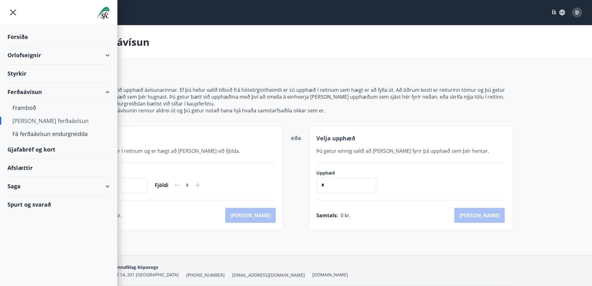 The width and height of the screenshot is (592, 286). What do you see at coordinates (162, 185) in the screenshot?
I see `span: Fjöldi` at bounding box center [162, 185].